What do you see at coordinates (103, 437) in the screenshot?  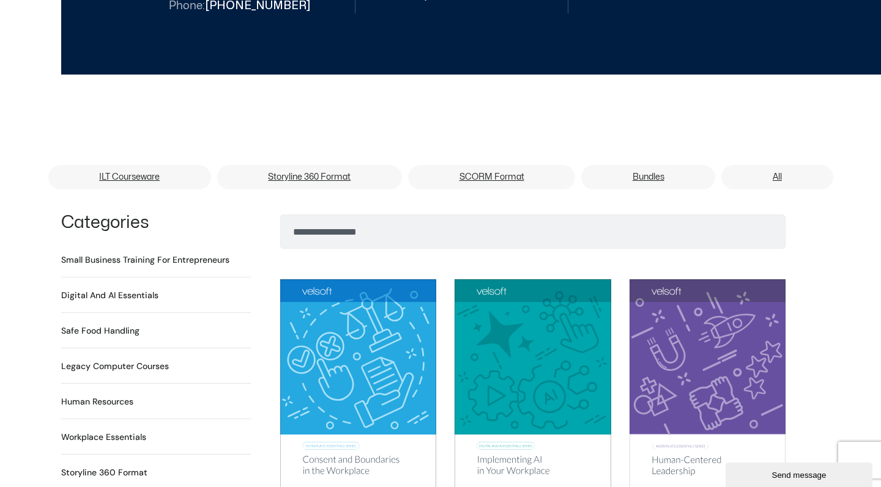 I see `a: Visit product category Workplace Essentials` at bounding box center [103, 437].